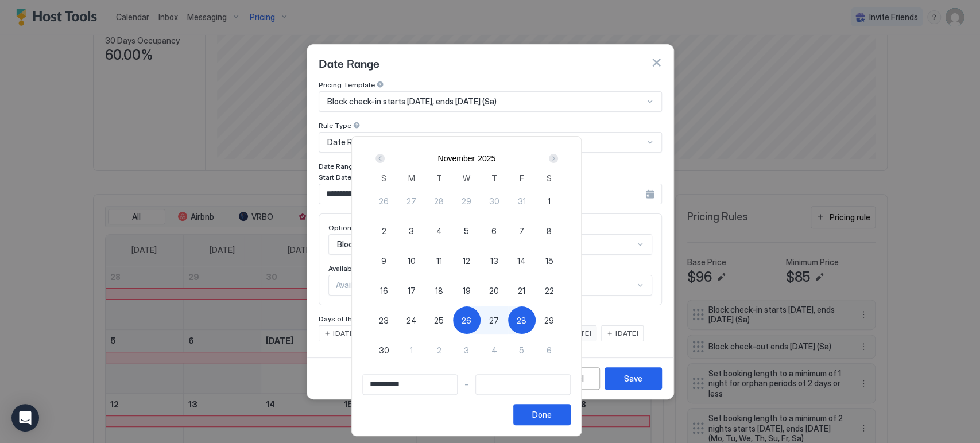 Image resolution: width=980 pixels, height=443 pixels. What do you see at coordinates (549, 350) in the screenshot?
I see `button: 6` at bounding box center [549, 350].